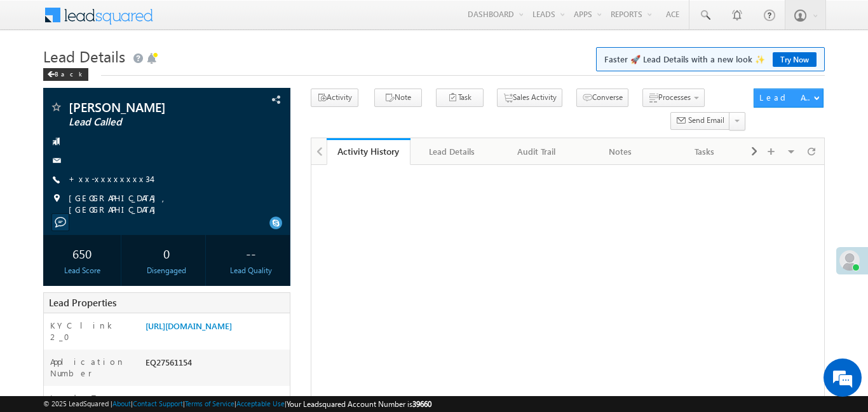  I want to click on span: © 2025 LeadSquared | | | | |, so click(237, 403).